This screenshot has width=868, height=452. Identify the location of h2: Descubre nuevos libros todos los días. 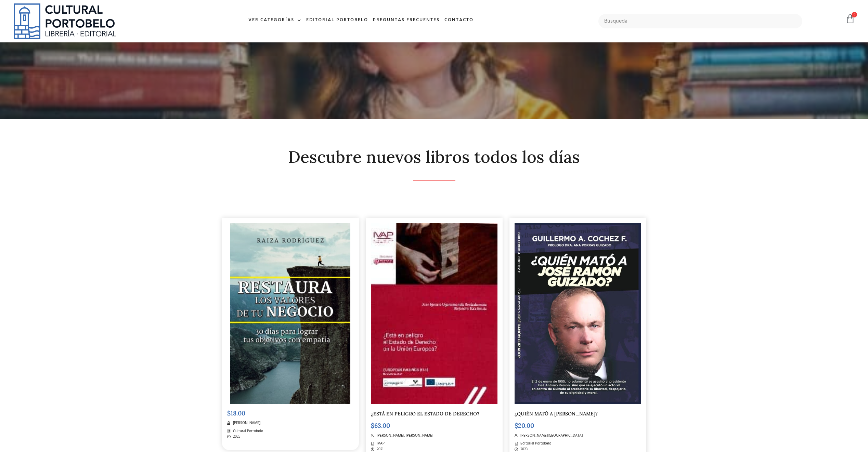
(434, 157).